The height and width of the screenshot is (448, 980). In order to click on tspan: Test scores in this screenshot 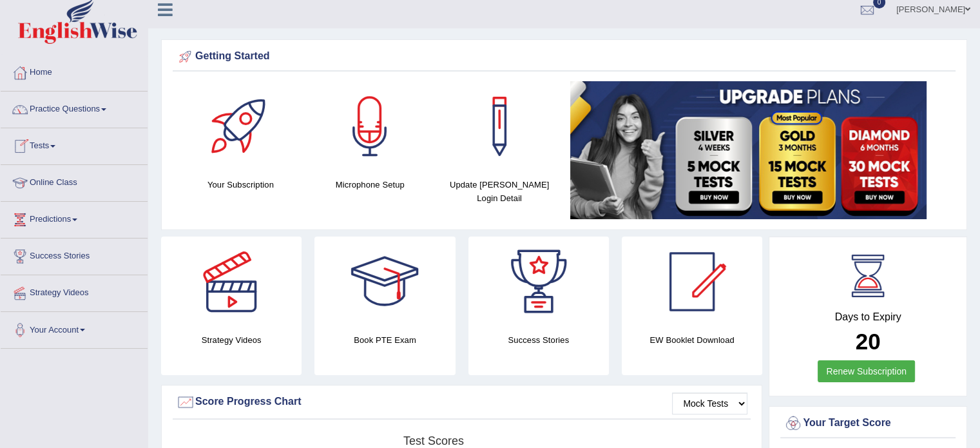, I will do `click(433, 441)`.